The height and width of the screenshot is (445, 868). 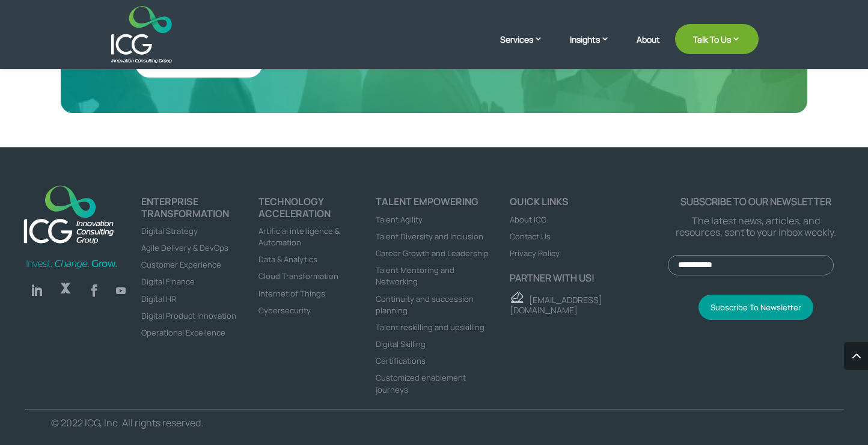 I want to click on a: About ICG, so click(x=528, y=219).